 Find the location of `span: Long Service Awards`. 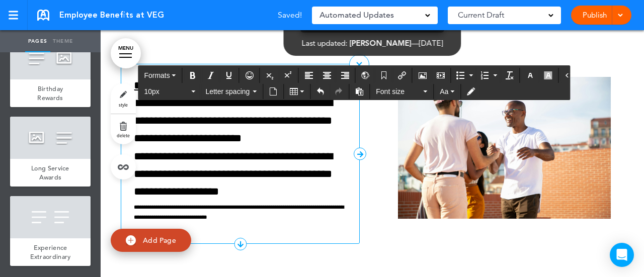

span: Long Service Awards is located at coordinates (50, 172).